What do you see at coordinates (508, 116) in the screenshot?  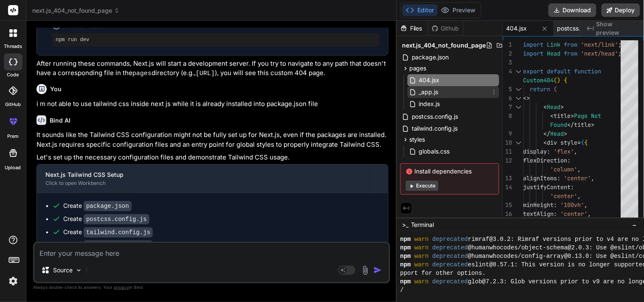 I see `div: 8` at bounding box center [508, 116].